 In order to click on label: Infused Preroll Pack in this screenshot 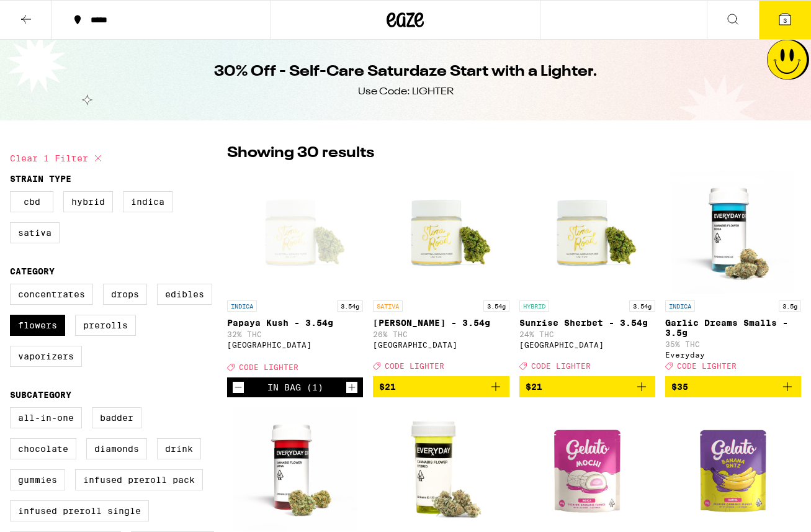, I will do `click(139, 480)`.